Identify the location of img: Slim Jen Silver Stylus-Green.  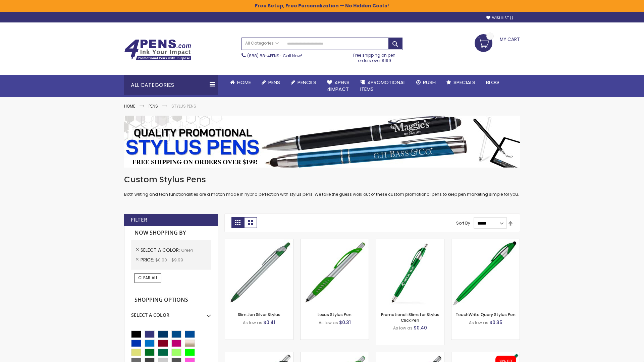
(259, 273).